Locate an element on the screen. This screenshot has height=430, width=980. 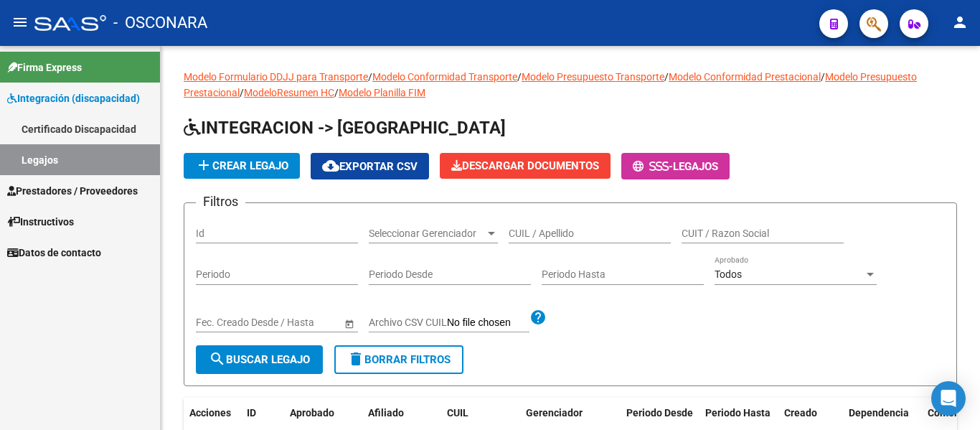
mat-icon: delete is located at coordinates (355, 358).